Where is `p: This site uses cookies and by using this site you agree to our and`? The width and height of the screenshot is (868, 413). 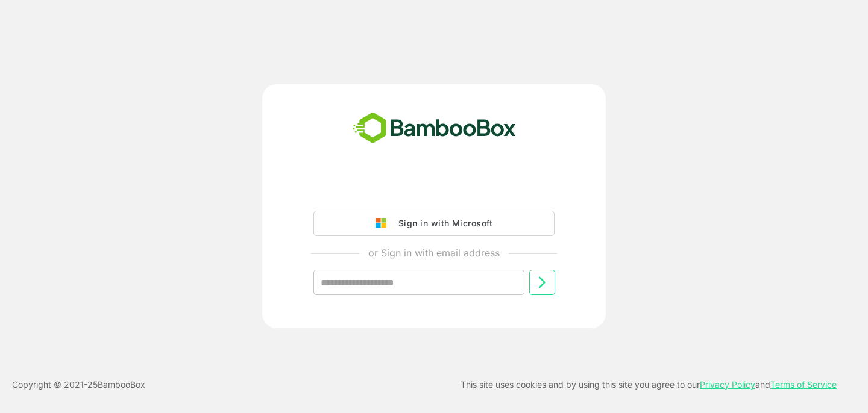 p: This site uses cookies and by using this site you agree to our and is located at coordinates (648, 385).